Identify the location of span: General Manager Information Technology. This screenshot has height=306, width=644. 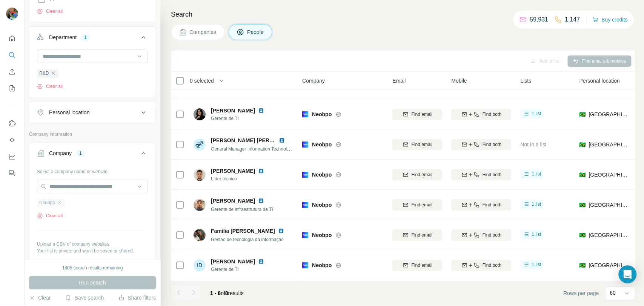
(252, 149).